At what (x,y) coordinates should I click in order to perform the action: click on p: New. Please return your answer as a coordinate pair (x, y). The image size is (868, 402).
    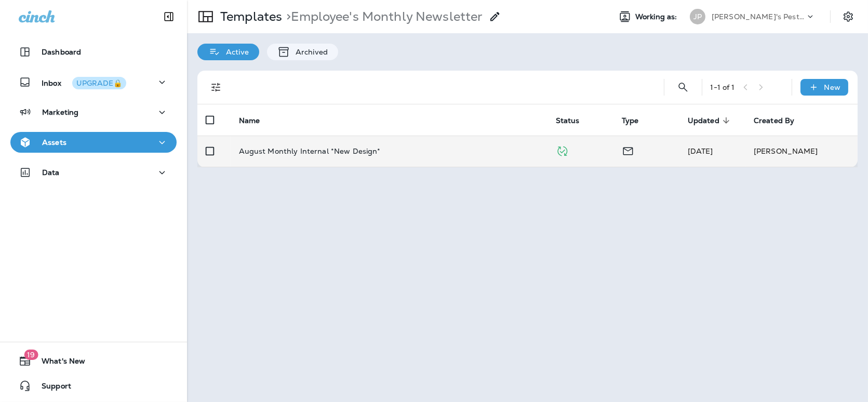
    Looking at the image, I should click on (832, 87).